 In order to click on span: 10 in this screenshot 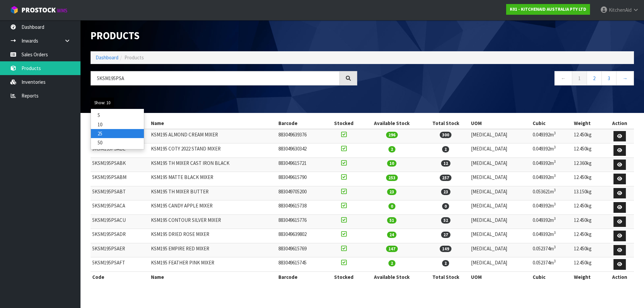, I will do `click(392, 163)`.